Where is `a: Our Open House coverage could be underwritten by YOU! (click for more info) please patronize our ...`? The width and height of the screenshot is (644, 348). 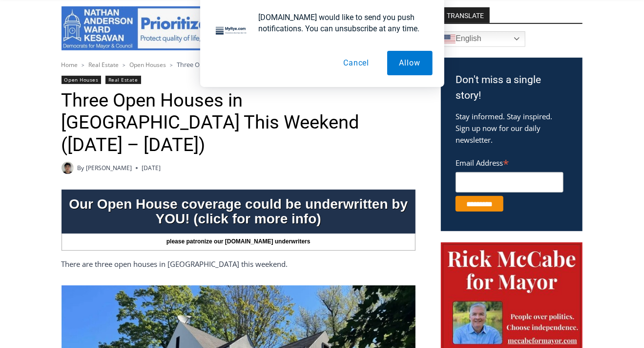 a: Our Open House coverage could be underwritten by YOU! (click for more info) please patronize our ... is located at coordinates (239, 220).